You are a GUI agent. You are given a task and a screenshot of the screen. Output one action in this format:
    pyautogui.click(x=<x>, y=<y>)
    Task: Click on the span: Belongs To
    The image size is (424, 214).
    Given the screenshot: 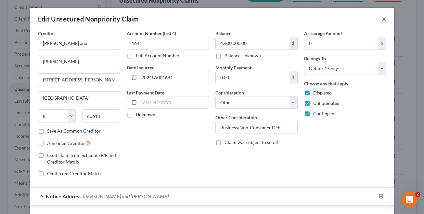 What is the action you would take?
    pyautogui.click(x=315, y=58)
    